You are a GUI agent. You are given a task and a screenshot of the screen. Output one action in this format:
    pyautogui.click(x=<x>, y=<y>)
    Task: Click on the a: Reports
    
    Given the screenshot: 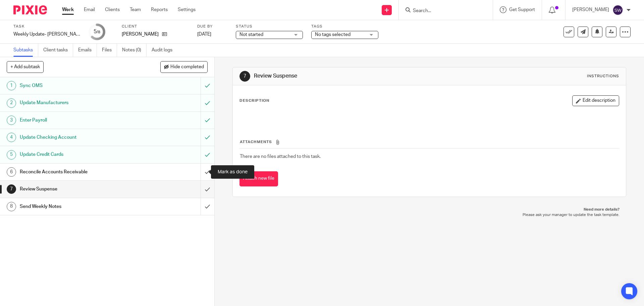 What is the action you would take?
    pyautogui.click(x=159, y=10)
    